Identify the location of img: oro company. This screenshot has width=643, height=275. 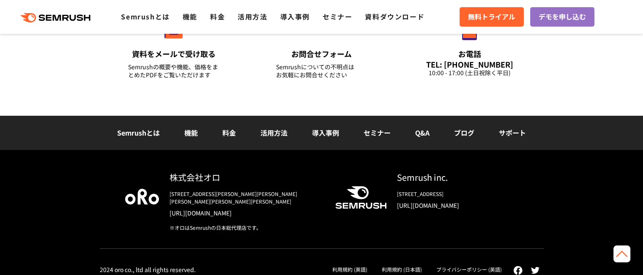
(142, 197).